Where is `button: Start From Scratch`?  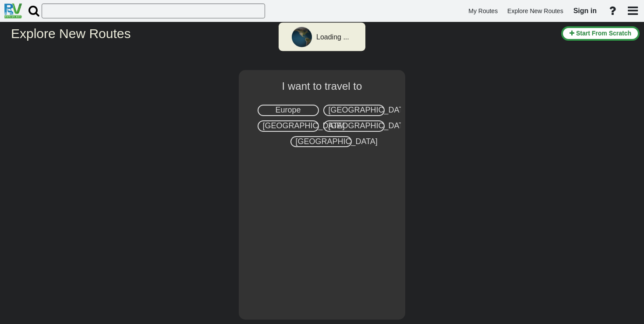
button: Start From Scratch is located at coordinates (600, 33).